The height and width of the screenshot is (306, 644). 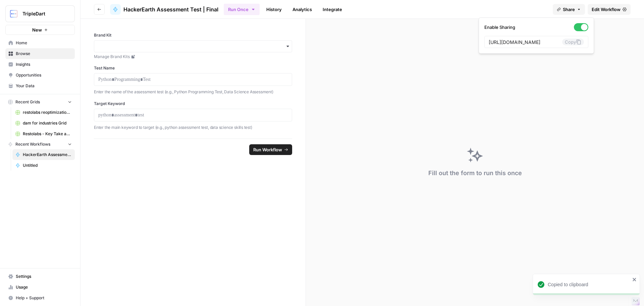 I want to click on a: Manage Brand Kits, so click(x=193, y=56).